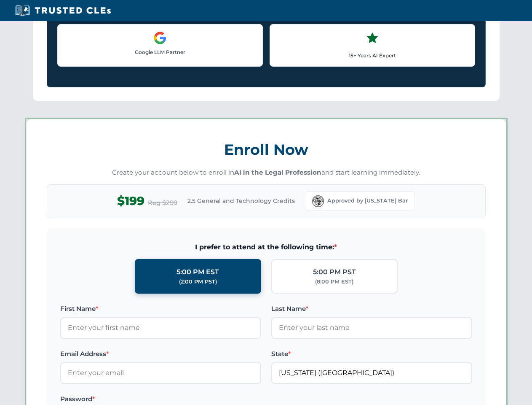  What do you see at coordinates (373, 55) in the screenshot?
I see `p: 15+ Years AI Expert` at bounding box center [373, 55].